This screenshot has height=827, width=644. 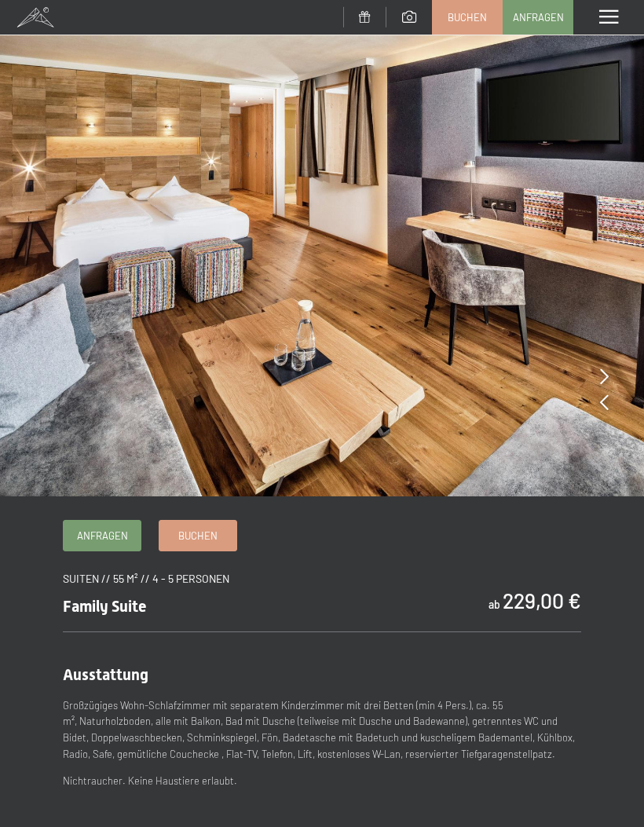 What do you see at coordinates (105, 606) in the screenshot?
I see `span: Family Suite` at bounding box center [105, 606].